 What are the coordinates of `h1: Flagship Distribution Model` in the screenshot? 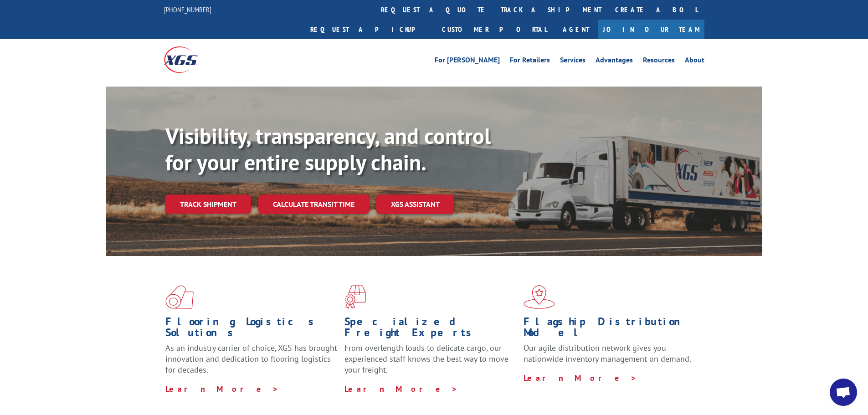 It's located at (610, 330).